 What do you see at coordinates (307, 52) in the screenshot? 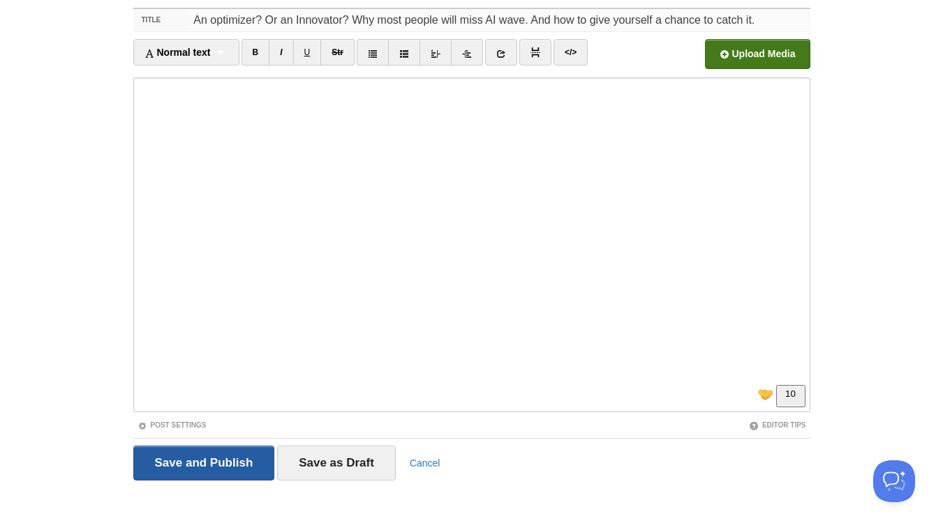
I see `a: U` at bounding box center [307, 52].